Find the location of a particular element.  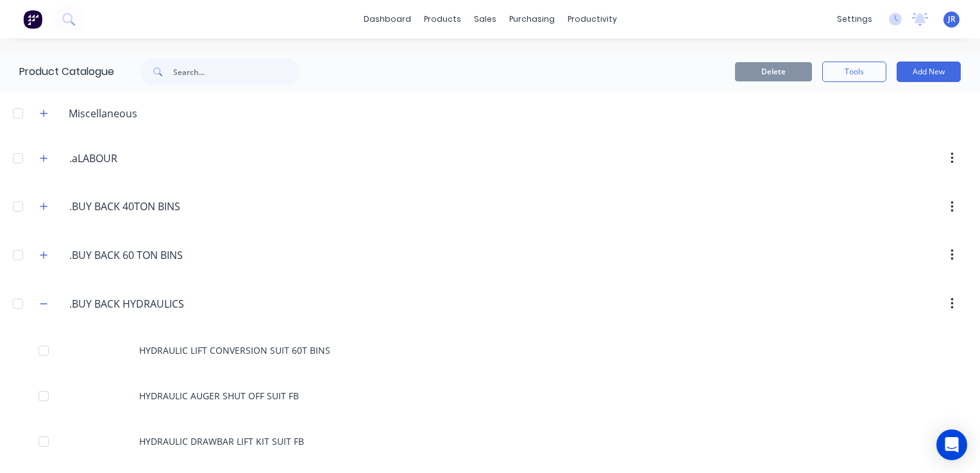

span: JR is located at coordinates (952, 19).